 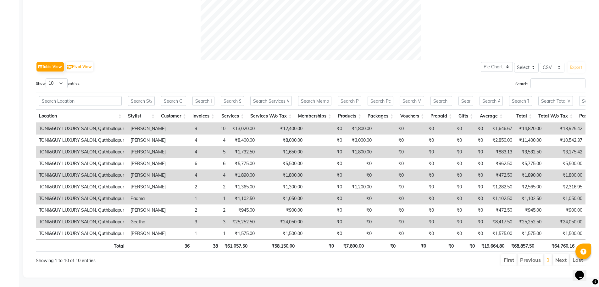 I want to click on td: 9, so click(x=185, y=128).